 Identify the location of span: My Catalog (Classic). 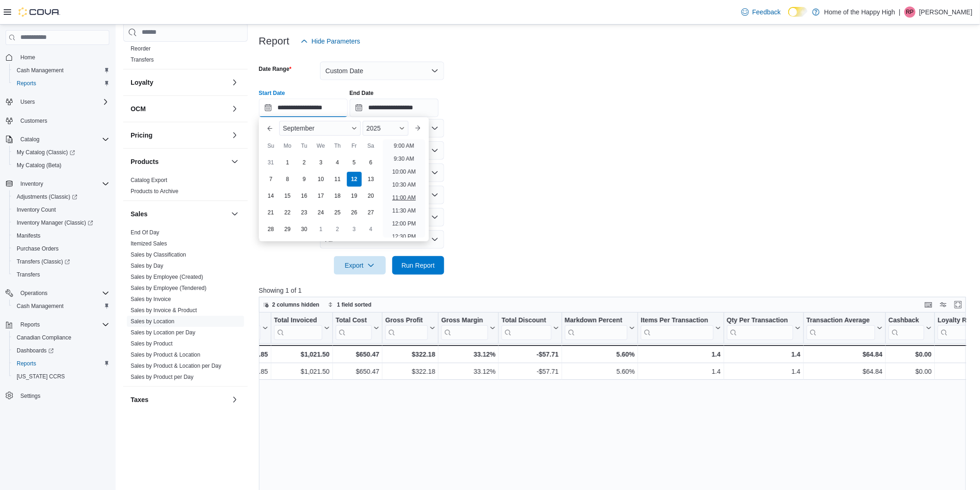
(61, 152).